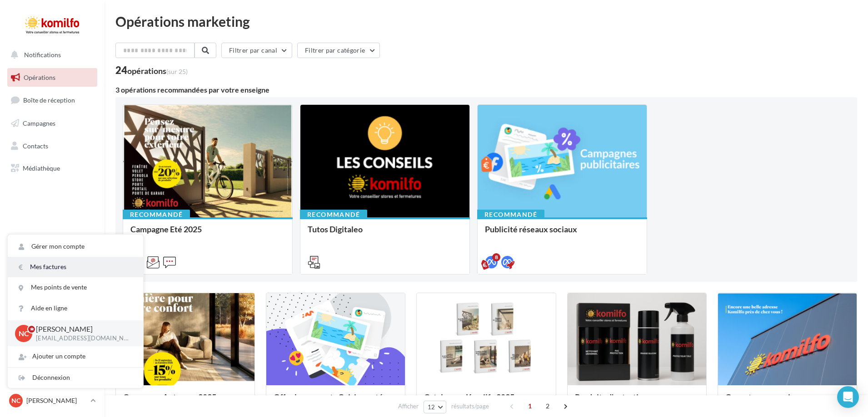 Image resolution: width=868 pixels, height=417 pixels. I want to click on button: 12, so click(435, 407).